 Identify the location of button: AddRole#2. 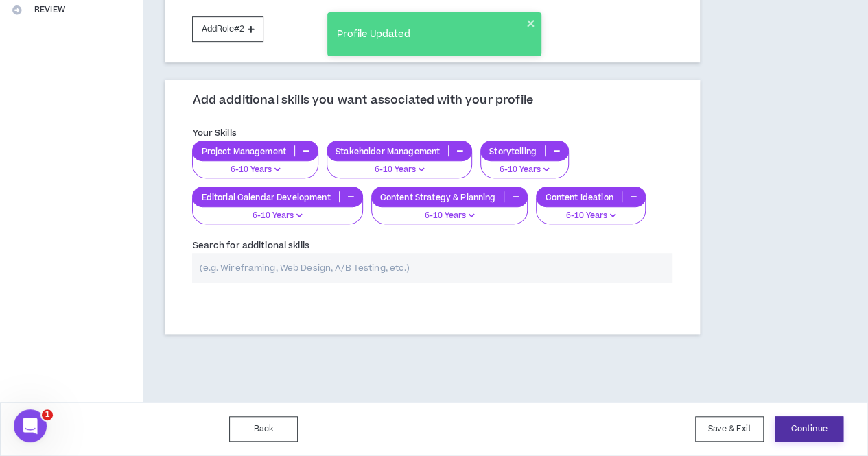
(227, 28).